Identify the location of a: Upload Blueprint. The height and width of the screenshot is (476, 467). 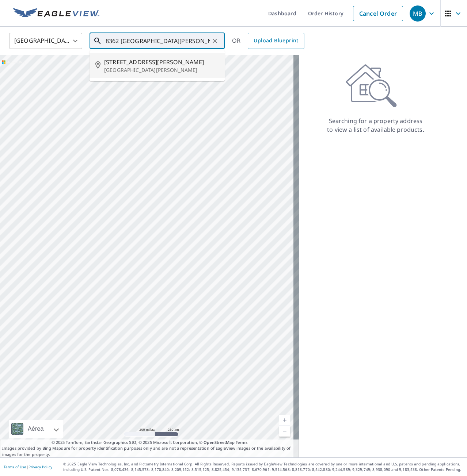
(275, 41).